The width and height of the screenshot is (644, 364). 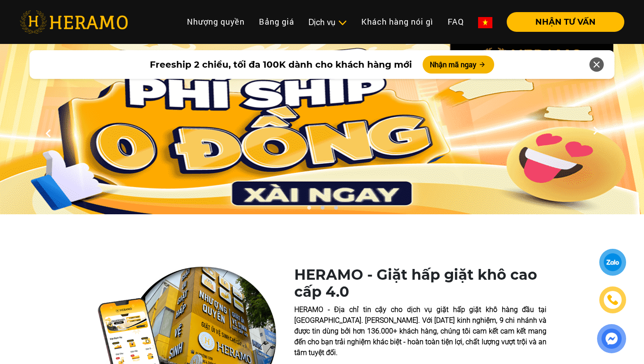 I want to click on a: NHẬN TƯ VẤN, so click(x=562, y=22).